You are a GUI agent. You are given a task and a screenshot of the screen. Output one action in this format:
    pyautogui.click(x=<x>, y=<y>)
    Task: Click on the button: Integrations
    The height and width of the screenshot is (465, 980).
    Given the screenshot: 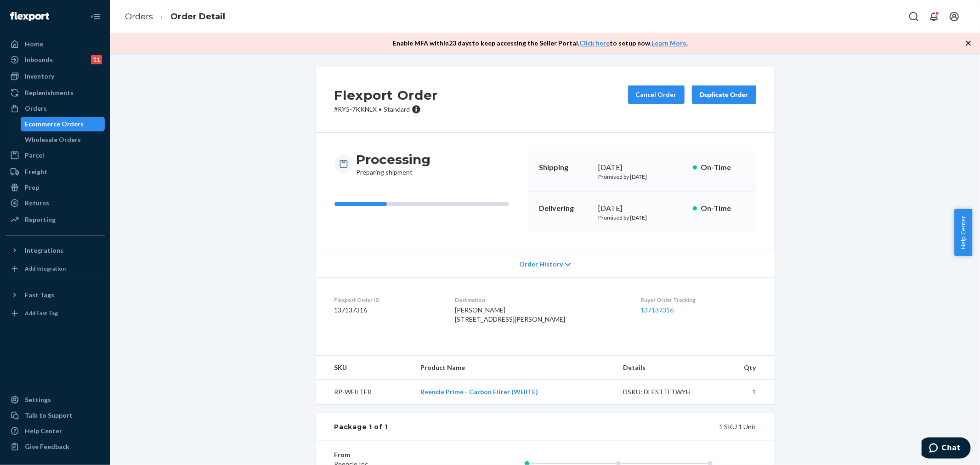 What is the action you would take?
    pyautogui.click(x=55, y=250)
    